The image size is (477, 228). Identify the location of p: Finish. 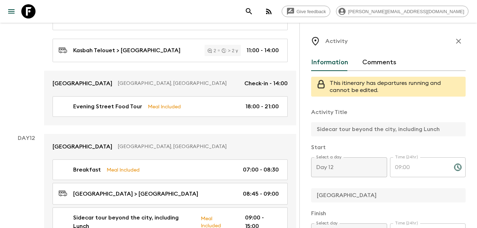
(388, 213).